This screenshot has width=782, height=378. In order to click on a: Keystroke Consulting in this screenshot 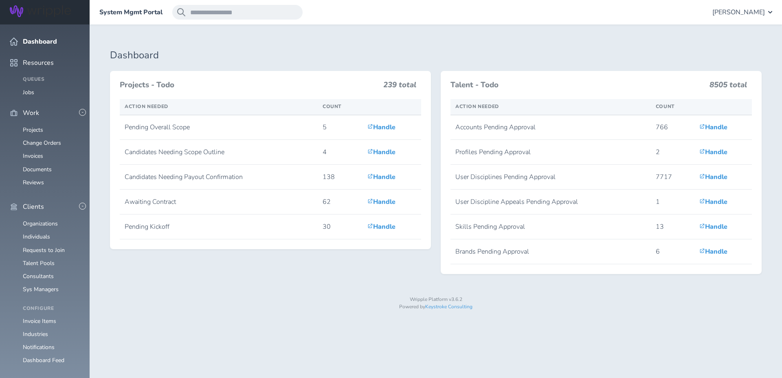, I will do `click(449, 306)`.